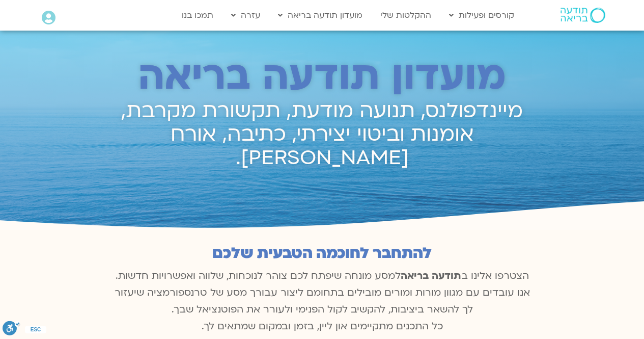  I want to click on a: קורסים ופעילות, so click(481, 15).